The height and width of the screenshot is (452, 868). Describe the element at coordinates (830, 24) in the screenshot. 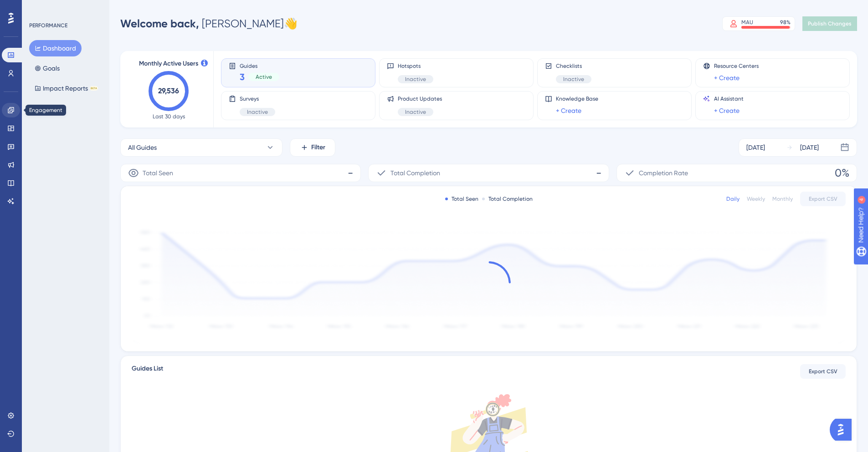

I see `button: Publish Changes` at that location.